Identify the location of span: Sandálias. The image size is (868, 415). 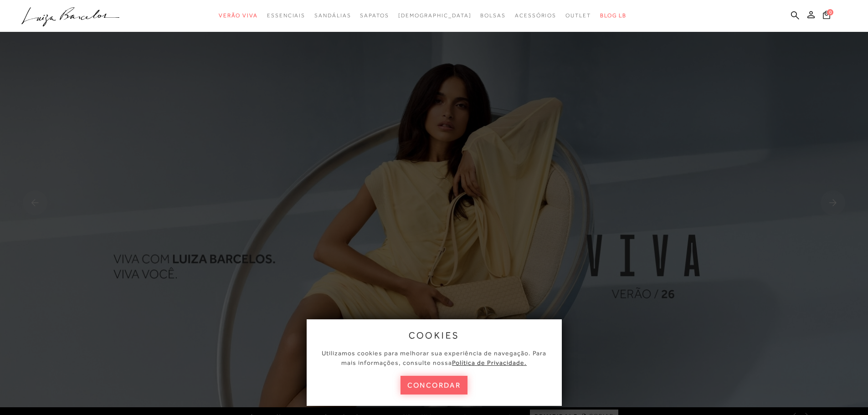
(332, 16).